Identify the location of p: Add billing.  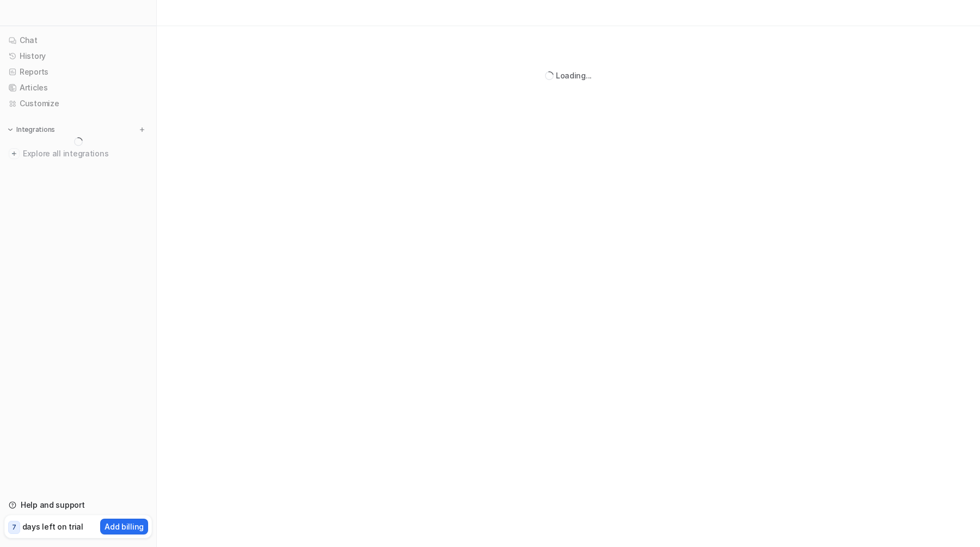
(124, 526).